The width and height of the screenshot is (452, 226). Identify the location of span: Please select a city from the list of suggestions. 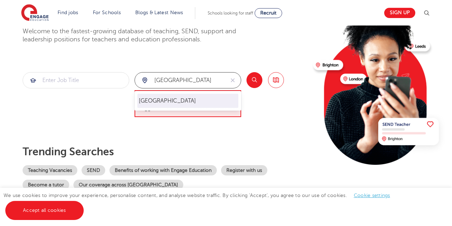
(188, 104).